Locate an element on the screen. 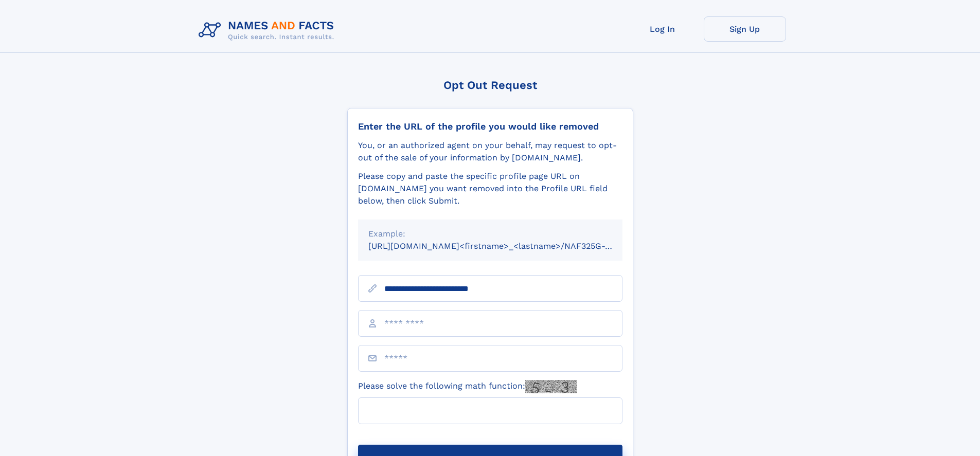 The width and height of the screenshot is (980, 456). img: Logo Names and Facts is located at coordinates (269, 30).